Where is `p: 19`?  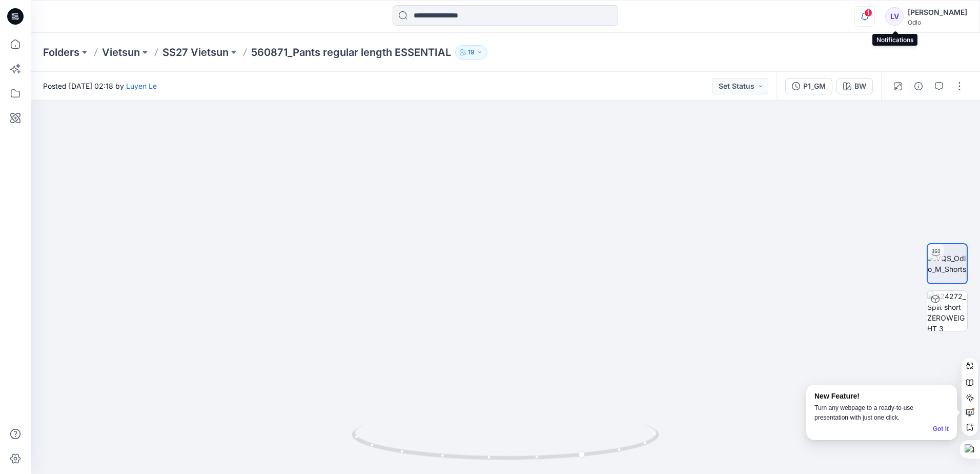 p: 19 is located at coordinates (471, 52).